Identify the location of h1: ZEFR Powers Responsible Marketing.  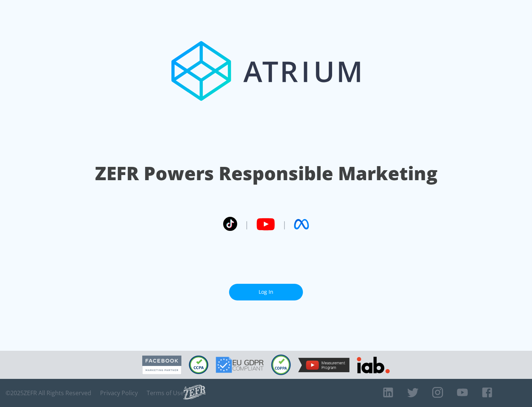
(266, 173).